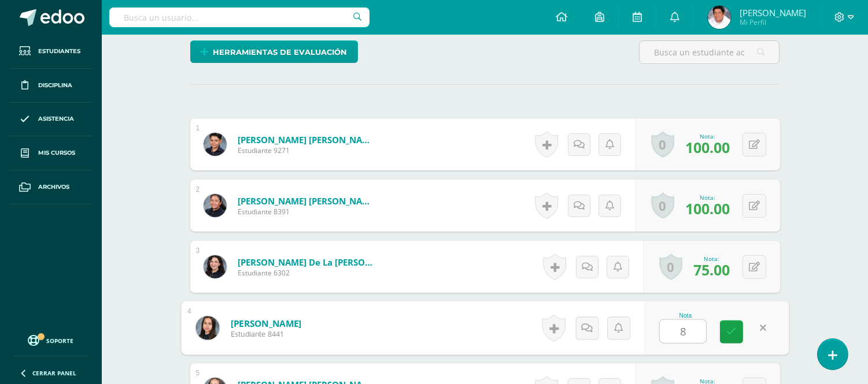 Image resolution: width=868 pixels, height=384 pixels. Describe the element at coordinates (51, 340) in the screenshot. I see `a: Soporte` at that location.